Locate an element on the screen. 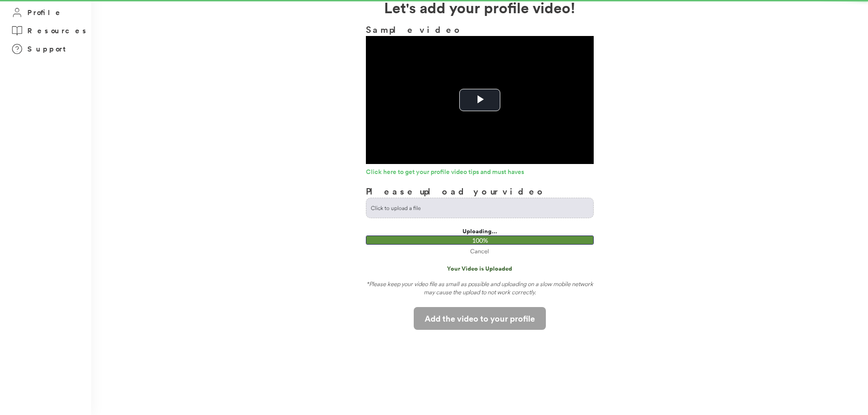 The width and height of the screenshot is (868, 415). div: Your Video is Uploaded is located at coordinates (480, 268).